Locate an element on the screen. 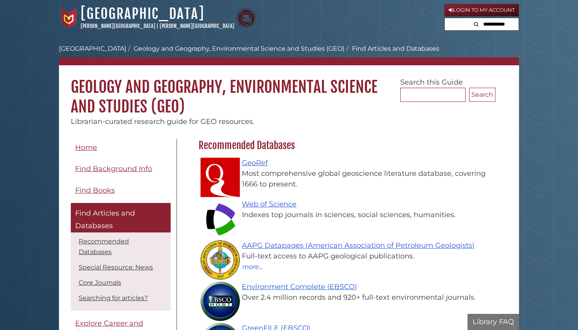 This screenshot has height=330, width=578. a: Core Journals is located at coordinates (100, 282).